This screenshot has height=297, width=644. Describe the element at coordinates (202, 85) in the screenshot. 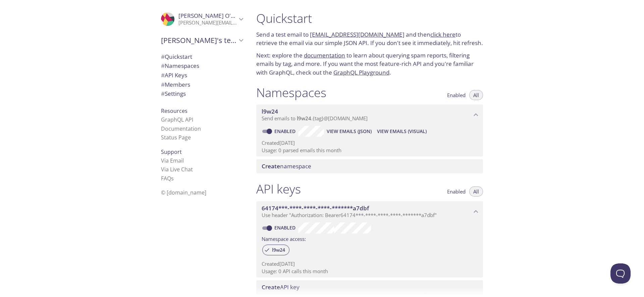

I see `div: Members` at that location.